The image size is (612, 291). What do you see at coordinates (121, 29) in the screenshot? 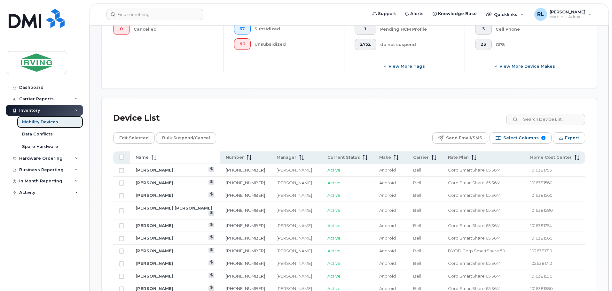
I see `button: 0` at bounding box center [121, 29].